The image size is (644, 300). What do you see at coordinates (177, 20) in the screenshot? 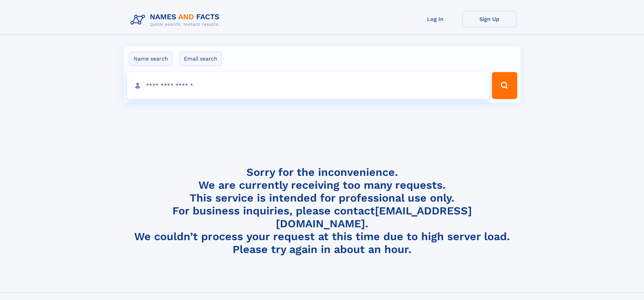
I see `img: Logo Names and Facts` at bounding box center [177, 20].